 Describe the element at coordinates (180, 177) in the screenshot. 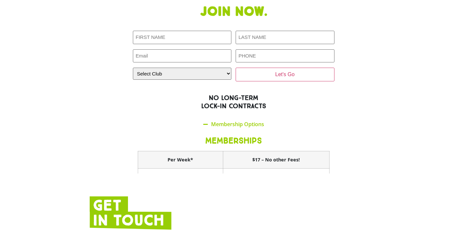

I see `th: Prepaid Annual` at that location.